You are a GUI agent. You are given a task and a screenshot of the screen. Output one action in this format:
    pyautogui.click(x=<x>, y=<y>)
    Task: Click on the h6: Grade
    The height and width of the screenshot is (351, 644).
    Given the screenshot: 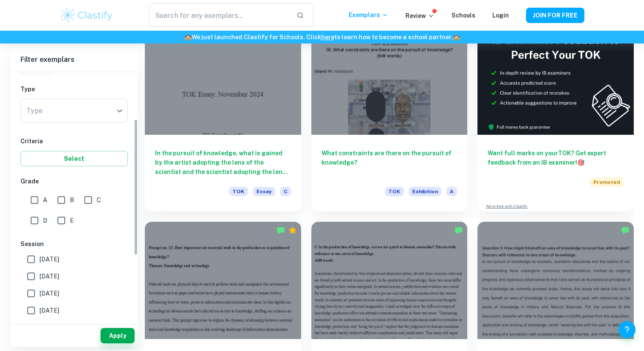 What is the action you would take?
    pyautogui.click(x=74, y=181)
    